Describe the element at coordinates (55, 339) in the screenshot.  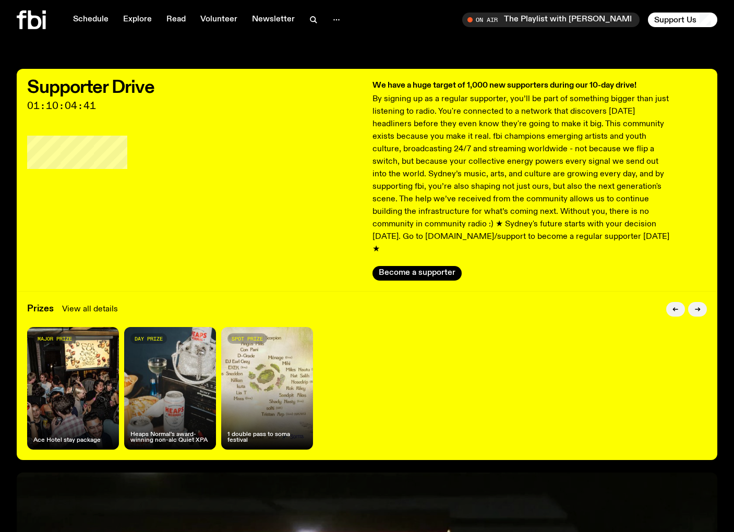
I see `span: major prize` at that location.